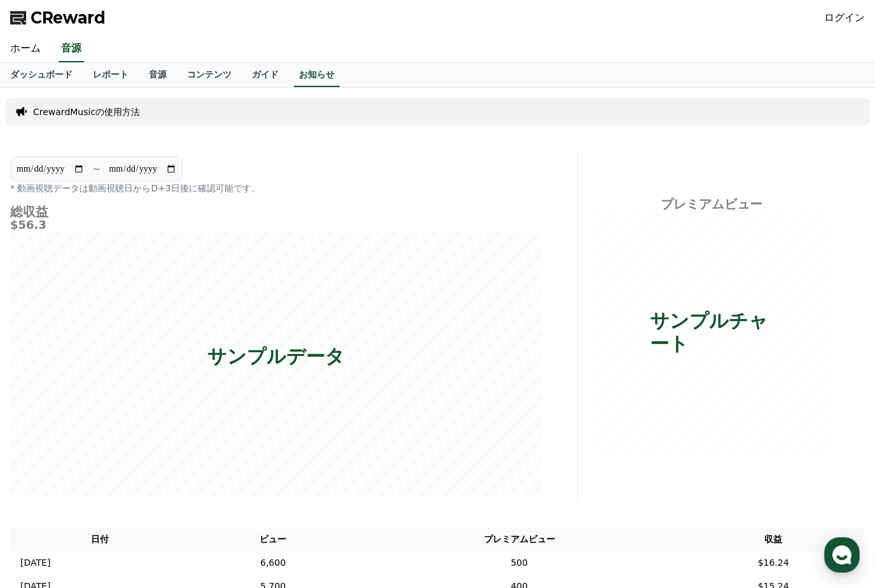  What do you see at coordinates (276, 188) in the screenshot?
I see `p: * 動画視聴データは動画視聴日からD+3日後に確認可能です。` at bounding box center [276, 188].